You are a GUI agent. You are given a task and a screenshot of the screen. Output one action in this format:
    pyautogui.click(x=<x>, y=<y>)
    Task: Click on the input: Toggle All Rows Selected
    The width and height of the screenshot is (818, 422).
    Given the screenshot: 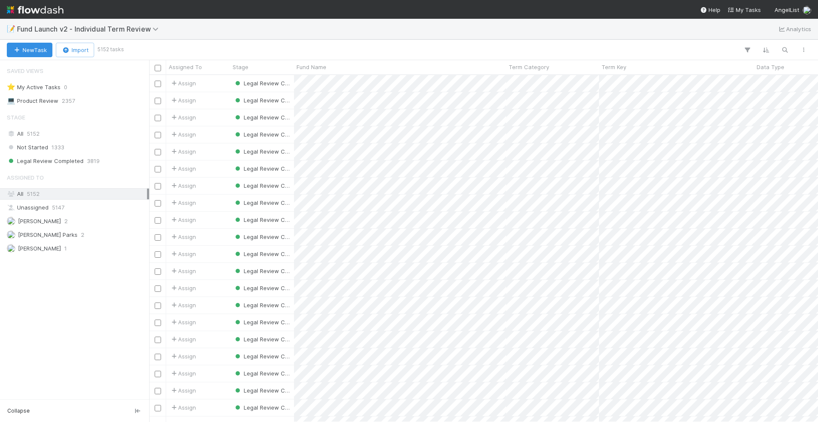 What is the action you would take?
    pyautogui.click(x=158, y=68)
    